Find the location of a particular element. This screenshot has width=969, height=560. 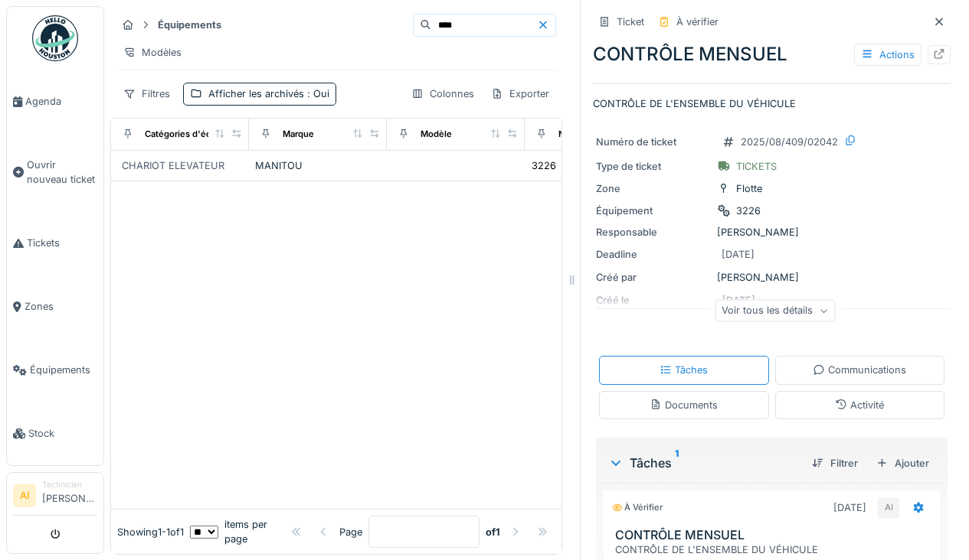

div: Créé par is located at coordinates (654, 277).